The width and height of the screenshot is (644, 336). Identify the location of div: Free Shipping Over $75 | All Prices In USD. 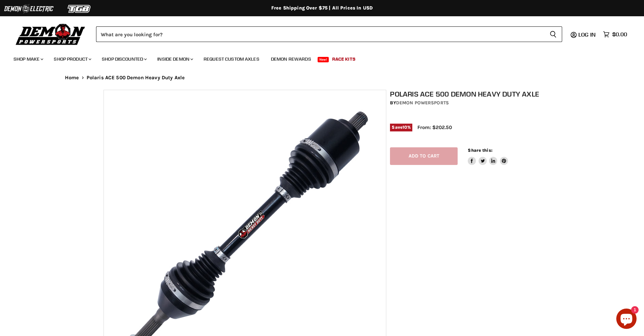
(322, 8).